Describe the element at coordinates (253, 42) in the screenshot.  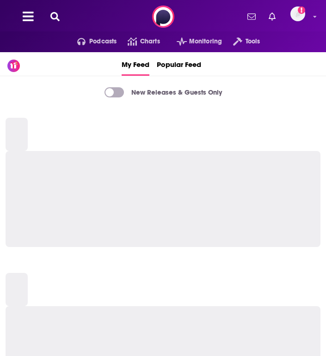
I see `span: Tools` at that location.